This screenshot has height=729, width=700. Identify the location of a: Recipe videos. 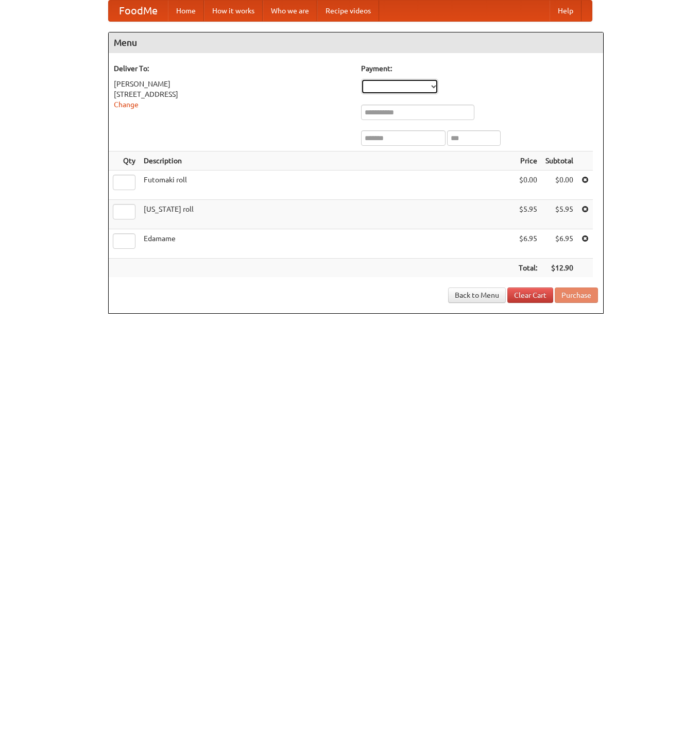
(348, 11).